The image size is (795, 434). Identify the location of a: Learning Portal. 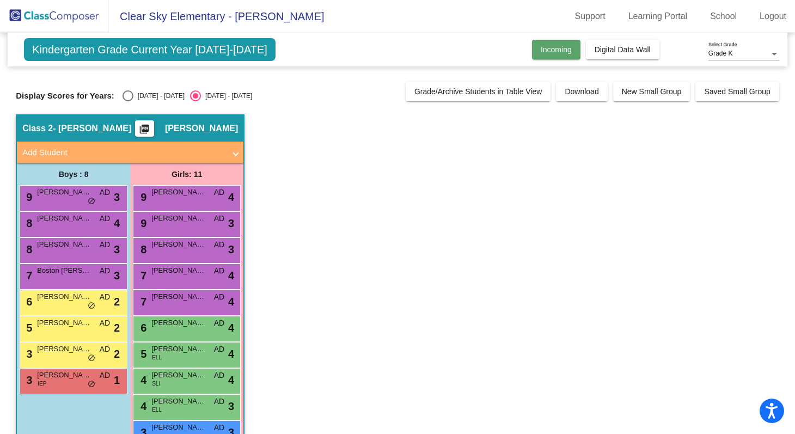
(658, 16).